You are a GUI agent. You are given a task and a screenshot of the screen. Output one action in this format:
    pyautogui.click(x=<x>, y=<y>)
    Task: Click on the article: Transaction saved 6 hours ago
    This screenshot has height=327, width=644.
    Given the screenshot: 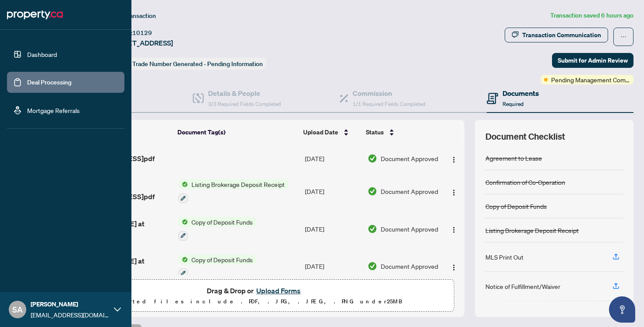 What is the action you would take?
    pyautogui.click(x=592, y=15)
    